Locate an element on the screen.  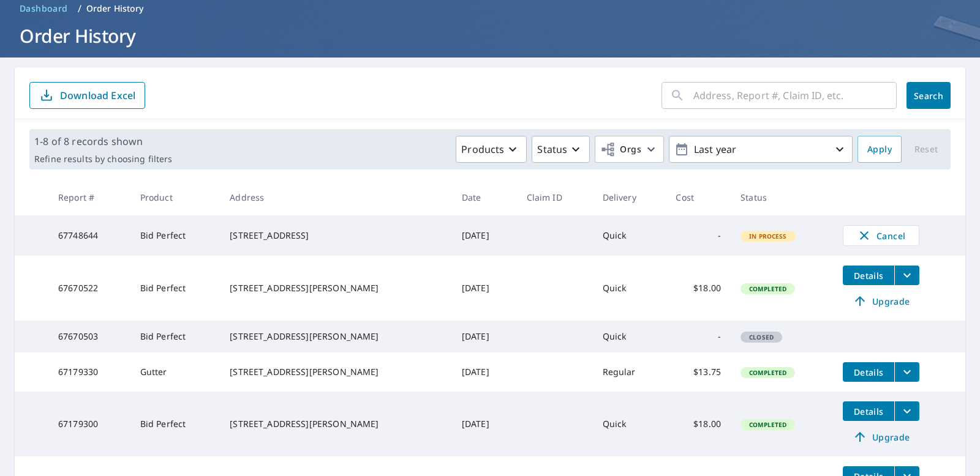
th: Report # is located at coordinates (90, 197).